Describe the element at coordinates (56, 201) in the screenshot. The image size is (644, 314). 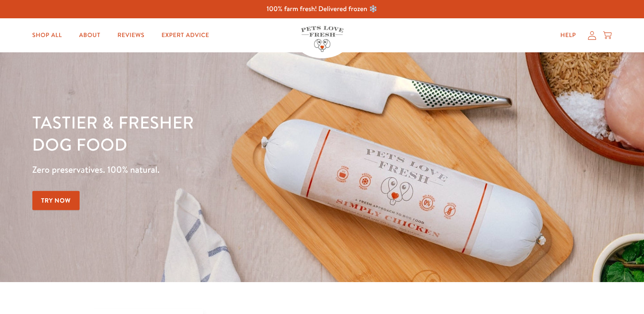
I see `a: Try Now` at that location.